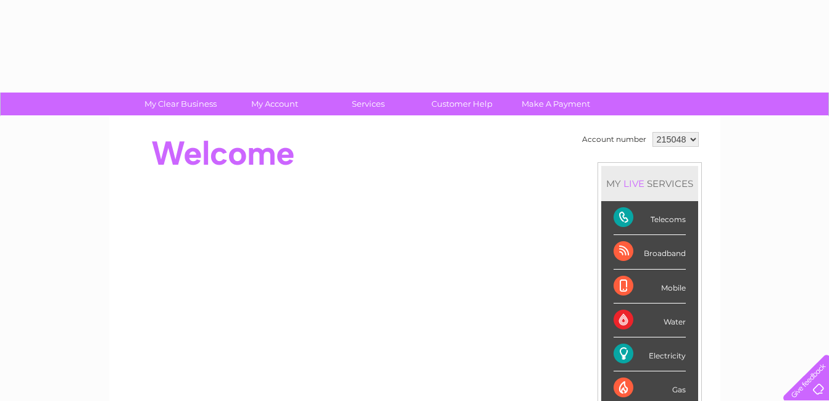 The height and width of the screenshot is (401, 829). Describe the element at coordinates (556, 104) in the screenshot. I see `a: Make A Payment` at that location.